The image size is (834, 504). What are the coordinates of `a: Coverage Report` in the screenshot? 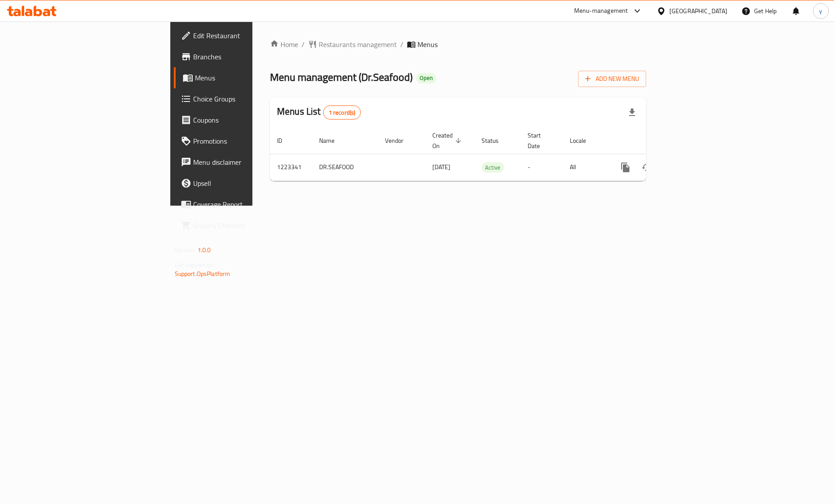 It's located at (241, 204).